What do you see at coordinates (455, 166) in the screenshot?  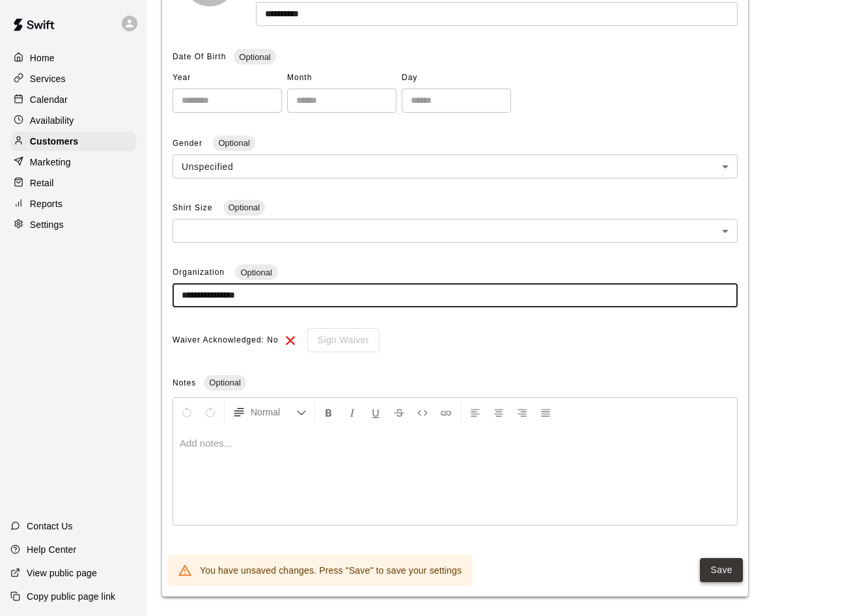 I see `div: Unspecified` at bounding box center [455, 166].